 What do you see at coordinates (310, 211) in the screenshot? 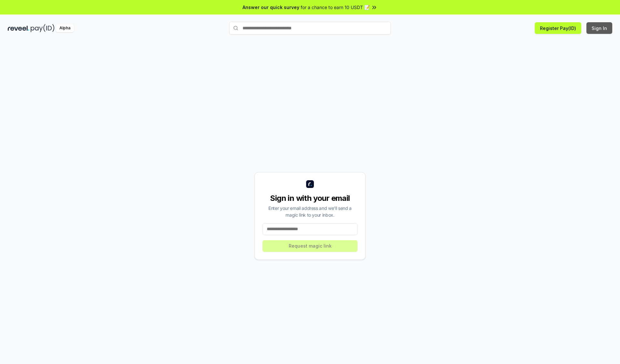
I see `div: Enter your email address and we’ll send a magic link to your inbox.` at bounding box center [310, 211].